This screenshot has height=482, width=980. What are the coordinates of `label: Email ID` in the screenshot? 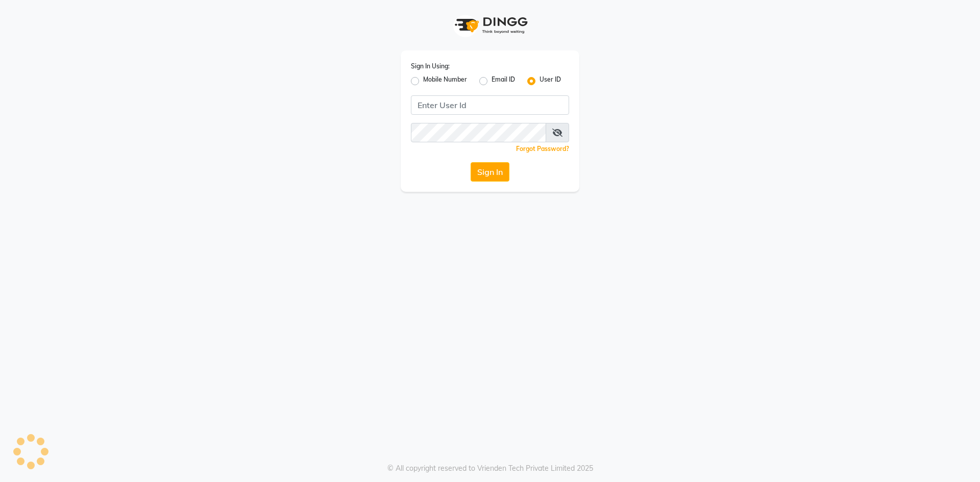 It's located at (503, 81).